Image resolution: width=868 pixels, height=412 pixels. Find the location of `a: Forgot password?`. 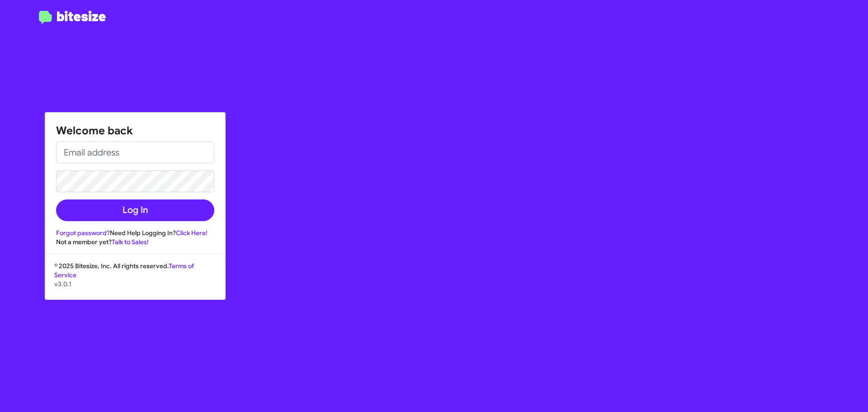

a: Forgot password? is located at coordinates (83, 233).